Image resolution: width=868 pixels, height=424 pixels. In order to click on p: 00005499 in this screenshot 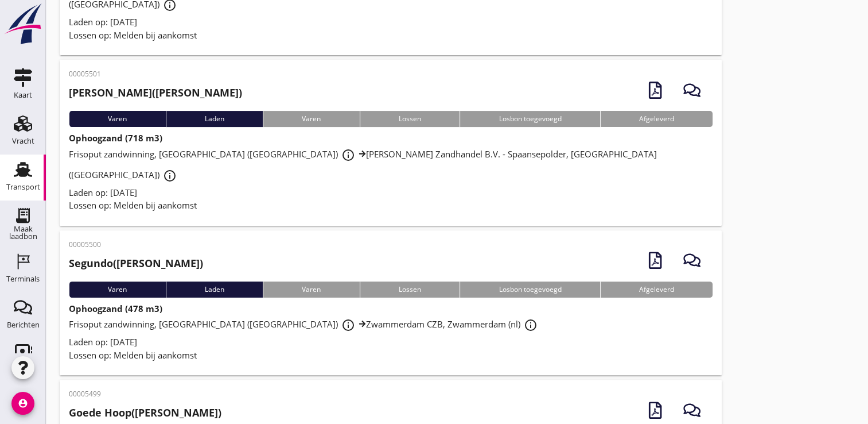, I will do `click(145, 394)`.